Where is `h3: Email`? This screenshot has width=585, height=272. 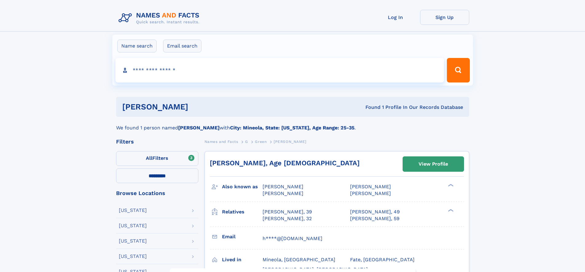
h3: Email is located at coordinates (242, 237).